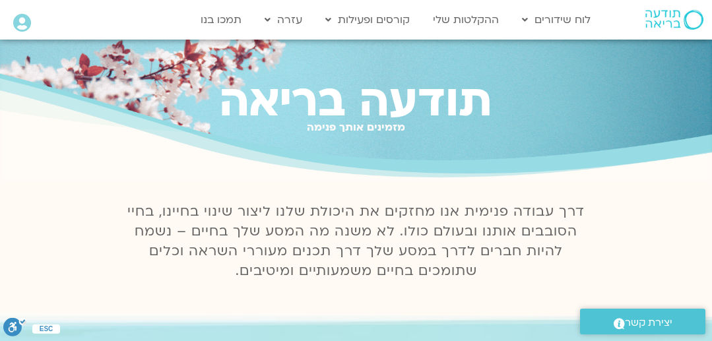  What do you see at coordinates (466, 20) in the screenshot?
I see `a: ההקלטות שלי` at bounding box center [466, 20].